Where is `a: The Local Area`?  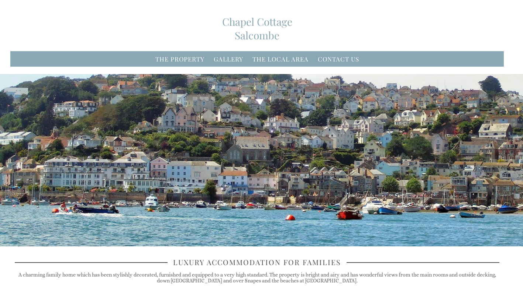 a: The Local Area is located at coordinates (280, 59).